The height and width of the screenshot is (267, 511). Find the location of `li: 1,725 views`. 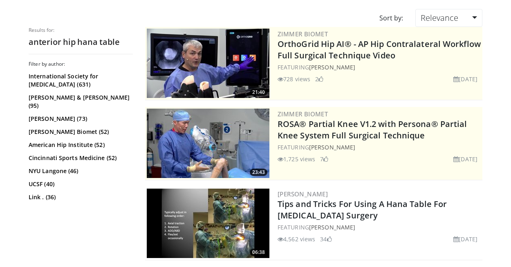

li: 1,725 views is located at coordinates (297, 159).